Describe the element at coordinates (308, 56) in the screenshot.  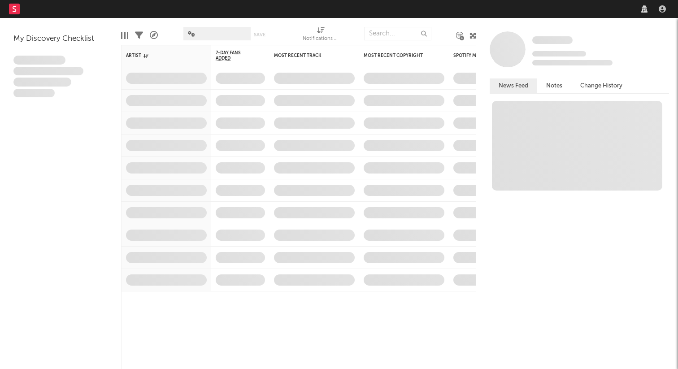
I see `div: Most Recent Track` at that location.